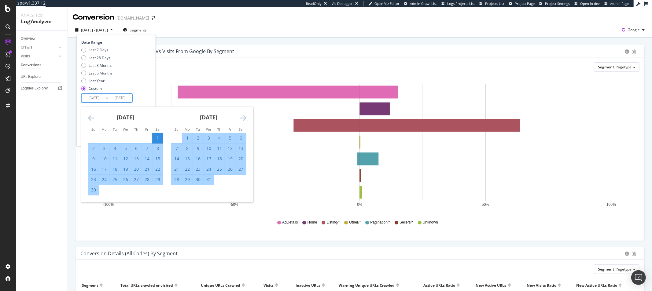  I want to click on div: Visits, so click(268, 285).